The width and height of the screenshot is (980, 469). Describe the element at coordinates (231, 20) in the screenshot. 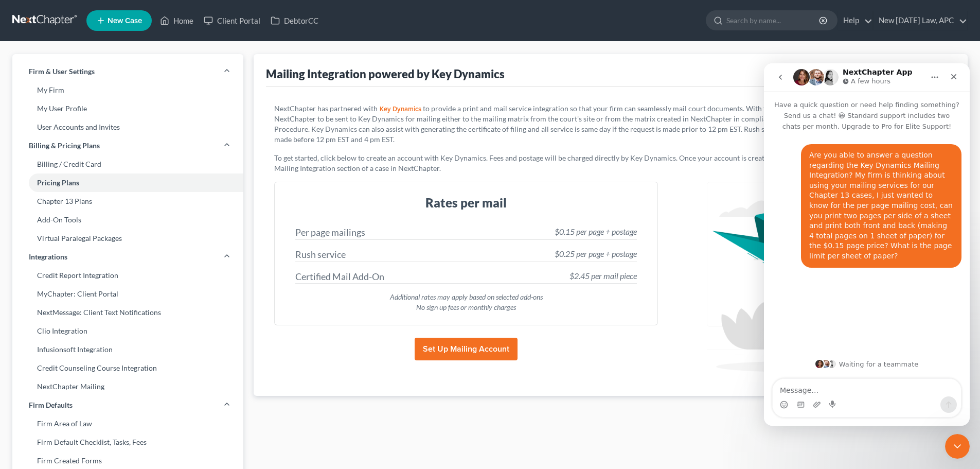

I see `a: Client Portal` at that location.